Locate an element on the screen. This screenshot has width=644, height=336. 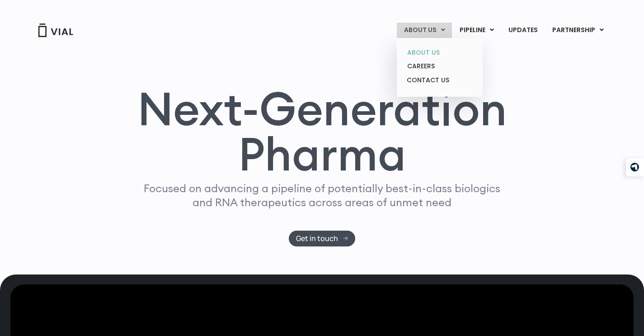
a: ABOUT US is located at coordinates (439, 52).